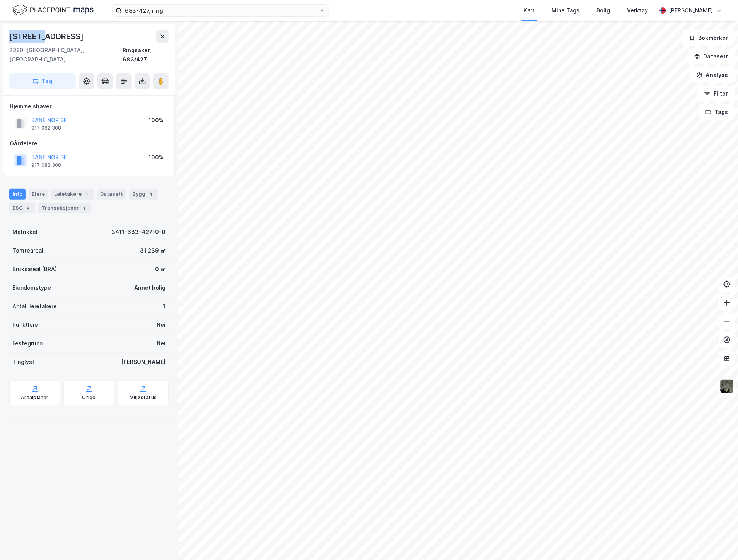  Describe the element at coordinates (65, 208) in the screenshot. I see `div: Transaksjoner` at that location.